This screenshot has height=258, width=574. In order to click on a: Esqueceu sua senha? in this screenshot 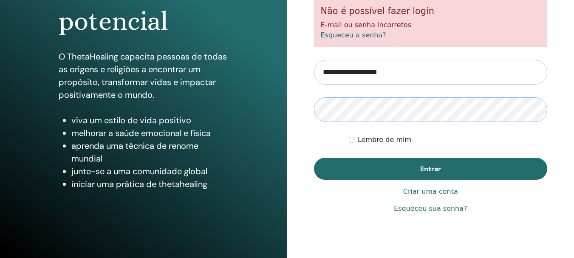, I will do `click(430, 209)`.